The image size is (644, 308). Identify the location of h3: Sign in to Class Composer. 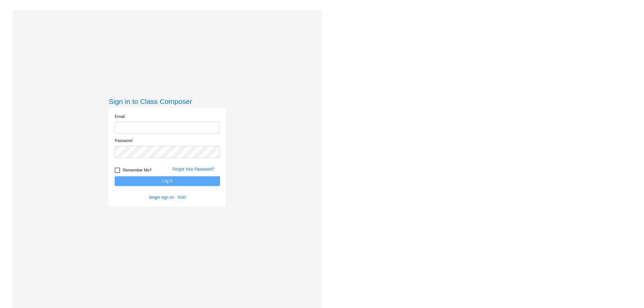
(167, 101).